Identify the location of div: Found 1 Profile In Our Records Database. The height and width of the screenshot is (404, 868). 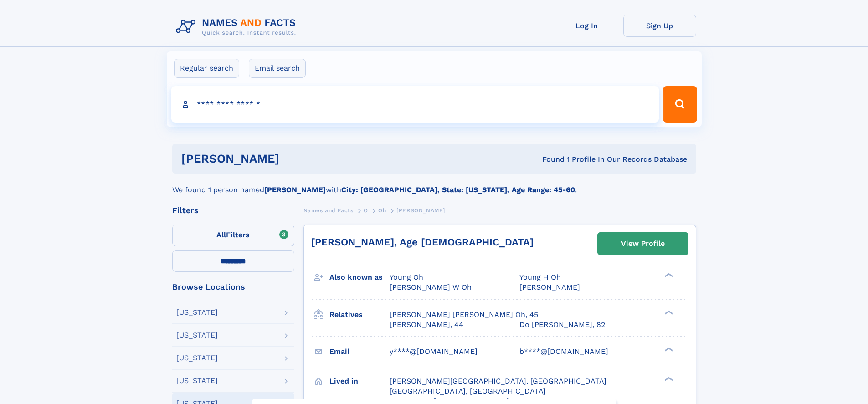
(549, 159).